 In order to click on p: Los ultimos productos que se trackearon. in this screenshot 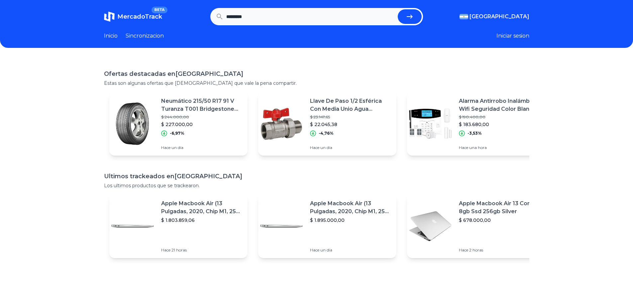, I will do `click(316, 185)`.